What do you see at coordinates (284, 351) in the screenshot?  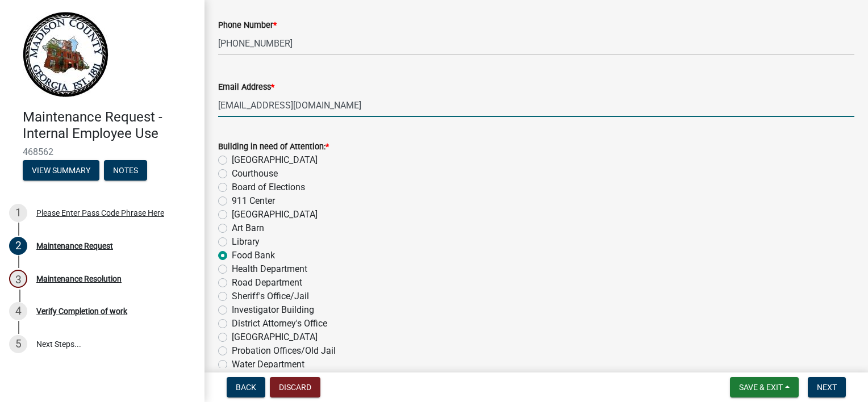 I see `label: Probation Offices/Old Jail` at bounding box center [284, 351].